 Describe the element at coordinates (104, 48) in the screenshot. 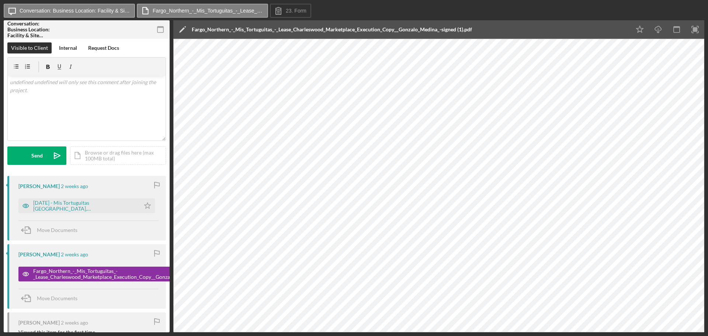

I see `div: Request Docs` at that location.